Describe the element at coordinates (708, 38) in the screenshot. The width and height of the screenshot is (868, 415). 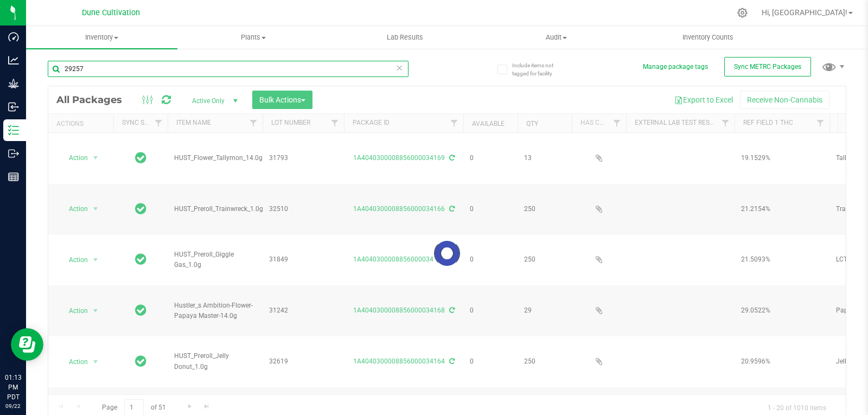
I see `a: Inventory Counts` at that location.